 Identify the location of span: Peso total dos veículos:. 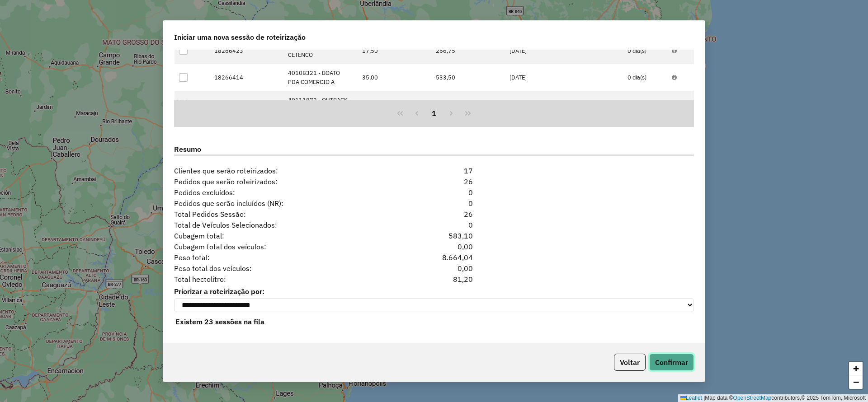
(279, 268).